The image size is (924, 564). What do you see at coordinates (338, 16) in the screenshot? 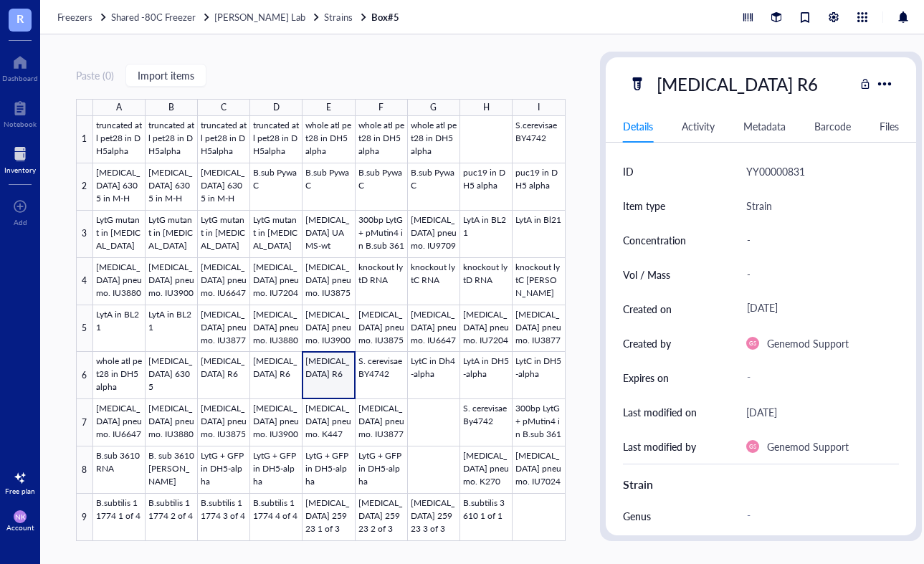
I see `span: Strains` at bounding box center [338, 16].